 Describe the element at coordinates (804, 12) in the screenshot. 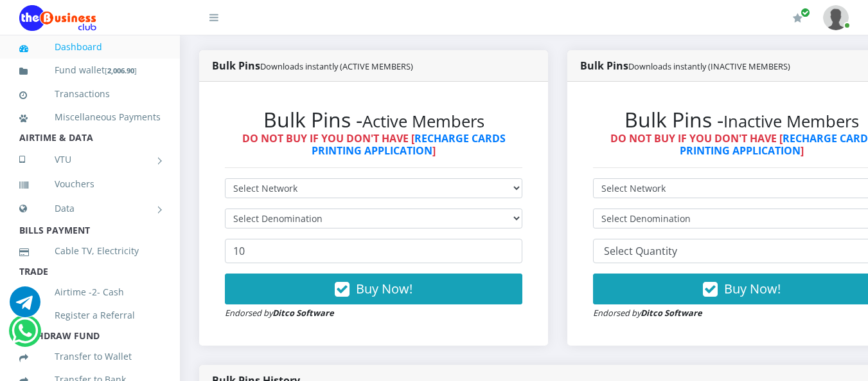

I see `span: Renew/Upgrade Subscription` at that location.